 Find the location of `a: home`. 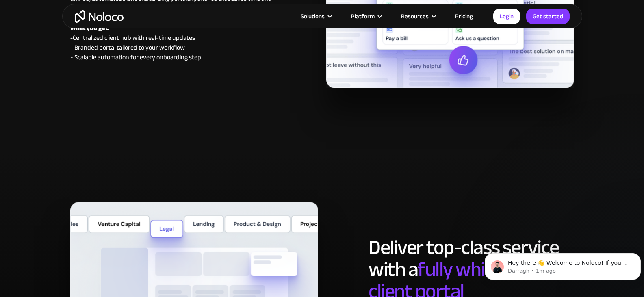

a: home is located at coordinates (99, 16).